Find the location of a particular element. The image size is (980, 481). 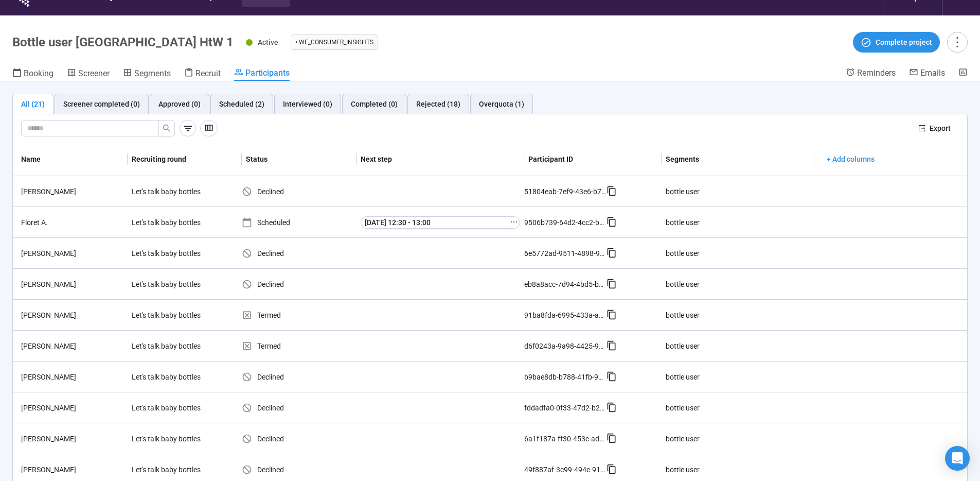

span: Reminders is located at coordinates (876, 73).